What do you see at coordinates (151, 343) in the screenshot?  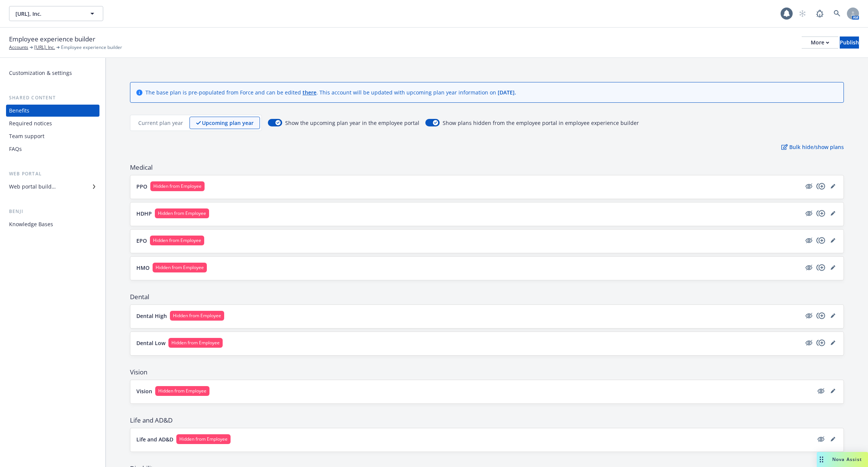 I see `p: Dental Low` at bounding box center [151, 343].